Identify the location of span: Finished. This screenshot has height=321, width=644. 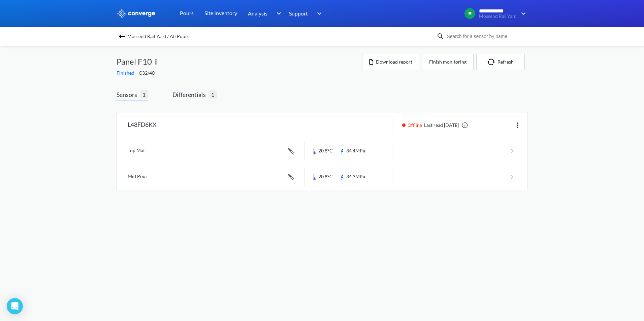
(126, 73).